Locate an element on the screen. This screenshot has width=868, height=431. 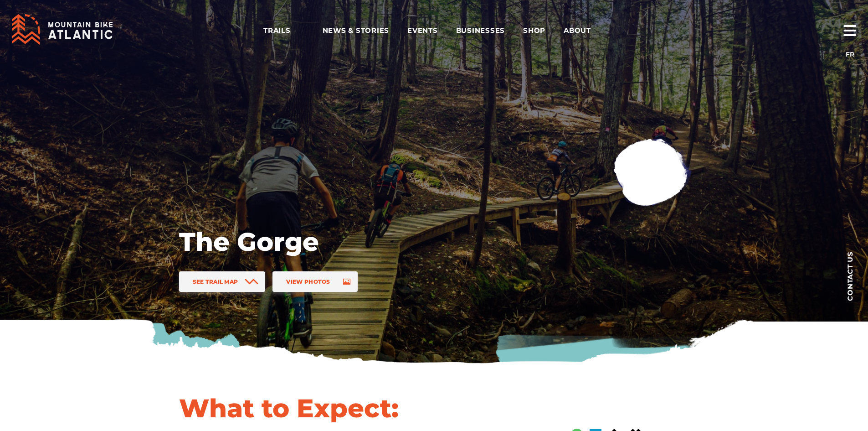
span: Businesses is located at coordinates (481, 31).